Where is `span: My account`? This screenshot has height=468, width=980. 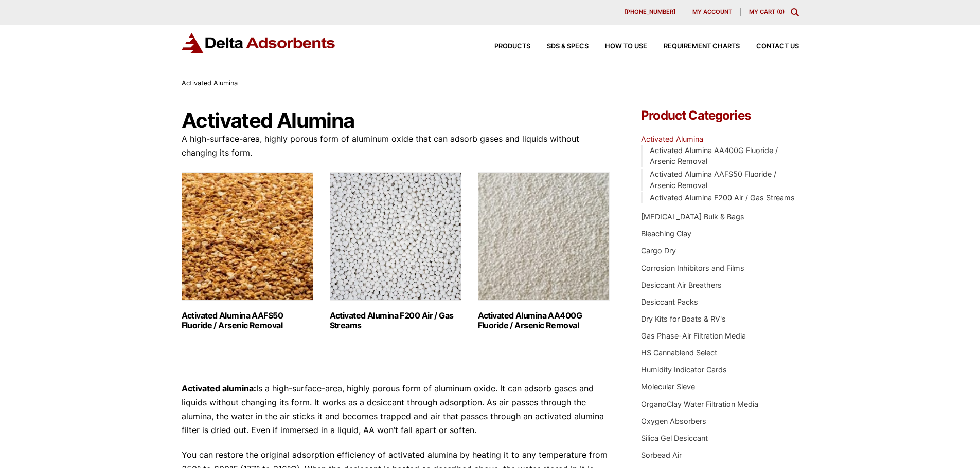 span: My account is located at coordinates (712, 12).